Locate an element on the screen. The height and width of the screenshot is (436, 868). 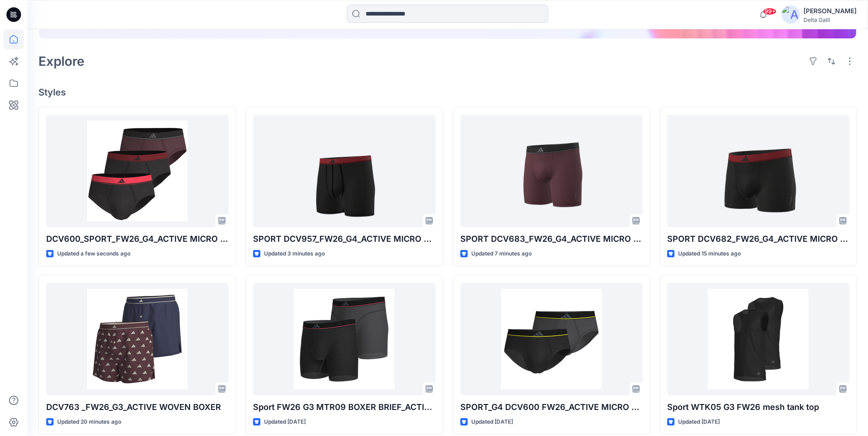
p: Updated 3 minutes ago is located at coordinates (294, 254).